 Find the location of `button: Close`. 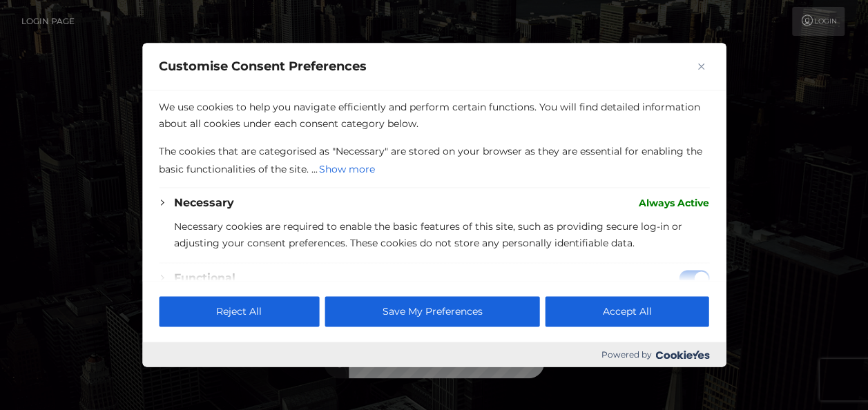

button: Close is located at coordinates (701, 66).